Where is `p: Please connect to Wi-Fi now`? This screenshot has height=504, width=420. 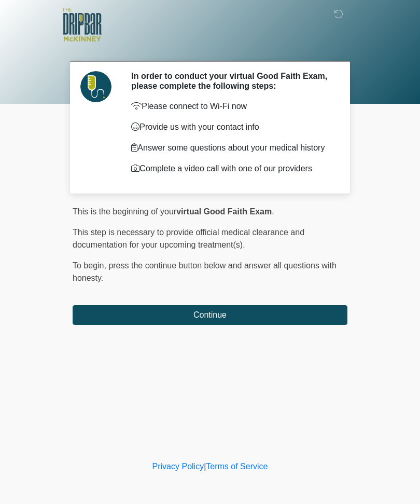
p: Please connect to Wi-Fi now is located at coordinates (231, 107).